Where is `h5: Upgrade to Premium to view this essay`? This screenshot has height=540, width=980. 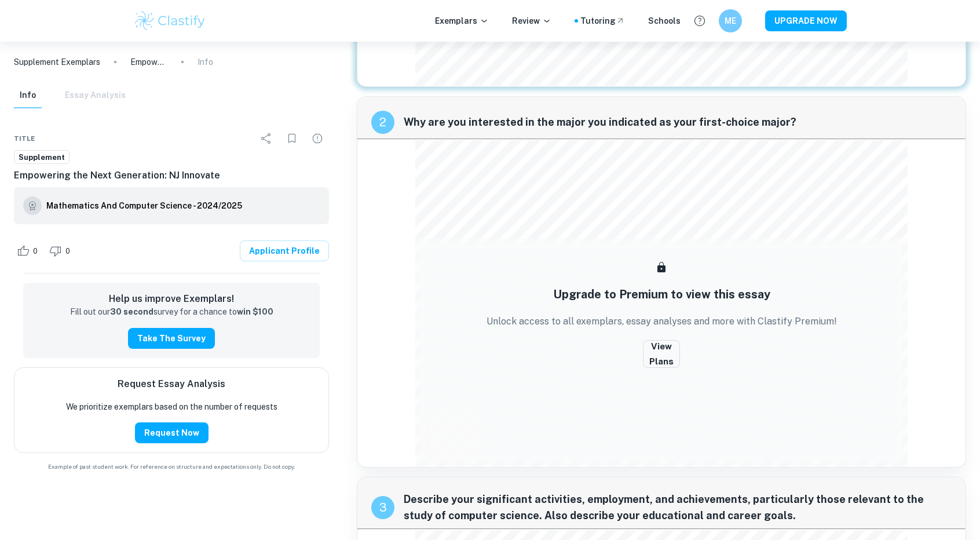 h5: Upgrade to Premium to view this essay is located at coordinates (662, 294).